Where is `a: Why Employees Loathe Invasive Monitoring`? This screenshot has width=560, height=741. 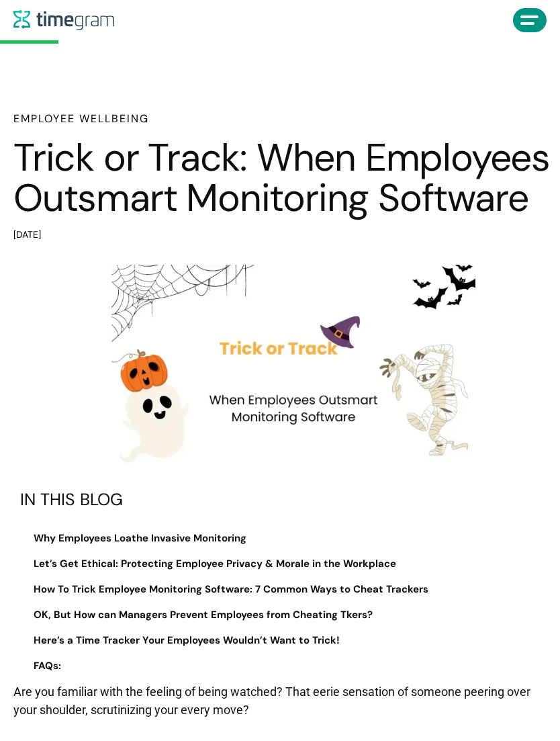 a: Why Employees Loathe Invasive Monitoring is located at coordinates (276, 539).